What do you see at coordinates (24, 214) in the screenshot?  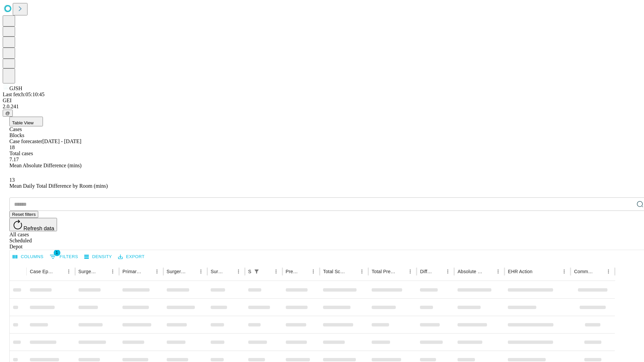 I see `button: Reset filters` at bounding box center [24, 214].